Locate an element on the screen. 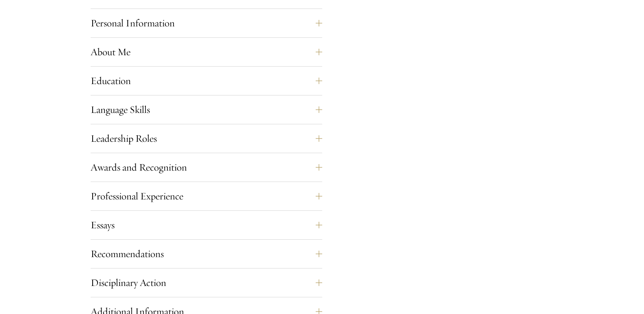 This screenshot has width=644, height=314. button: Education is located at coordinates (206, 81).